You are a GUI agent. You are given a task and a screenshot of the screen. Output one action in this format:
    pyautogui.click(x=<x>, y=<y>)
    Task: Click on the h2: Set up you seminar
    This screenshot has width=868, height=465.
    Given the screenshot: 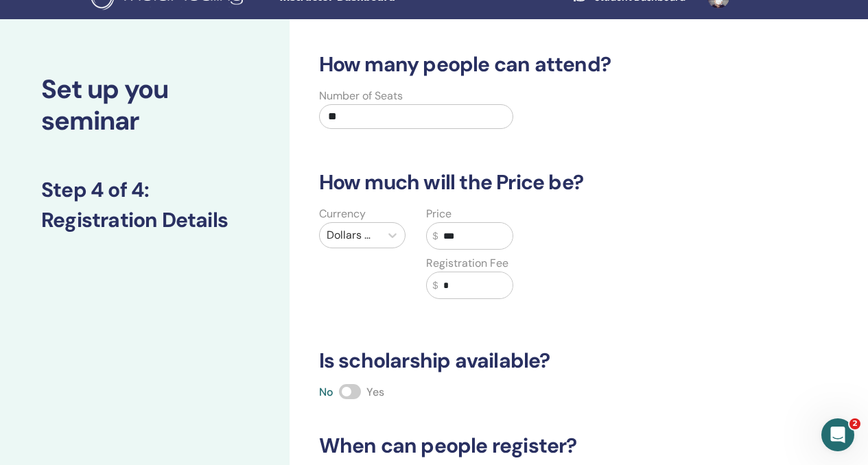 What is the action you would take?
    pyautogui.click(x=144, y=105)
    